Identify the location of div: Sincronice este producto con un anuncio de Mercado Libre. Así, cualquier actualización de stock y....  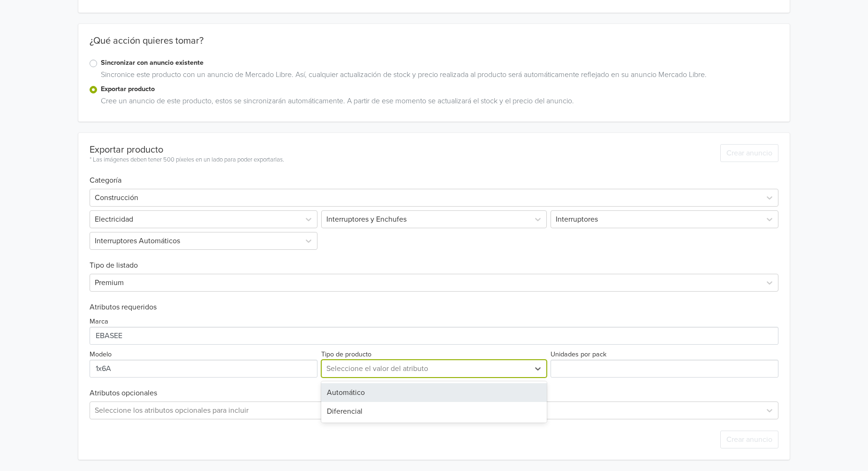
(438, 76).